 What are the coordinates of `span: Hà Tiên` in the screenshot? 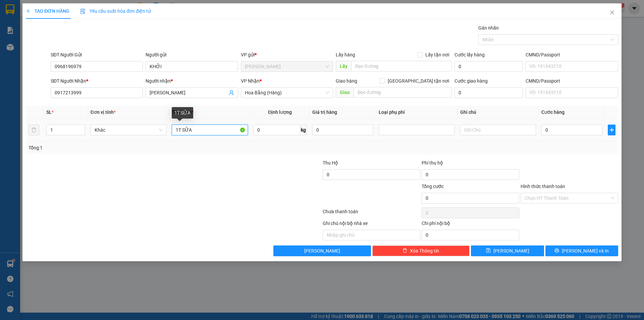 It's located at (287, 67).